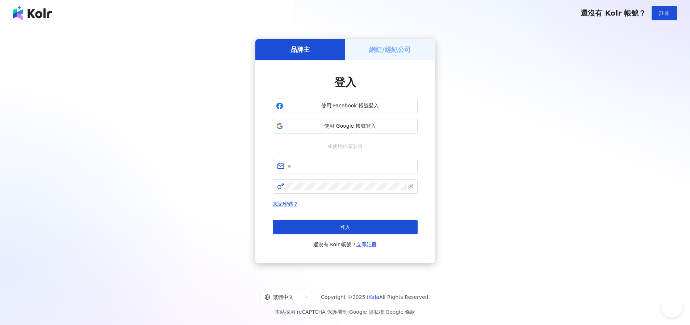 This screenshot has width=690, height=325. I want to click on h5: 品牌主, so click(300, 49).